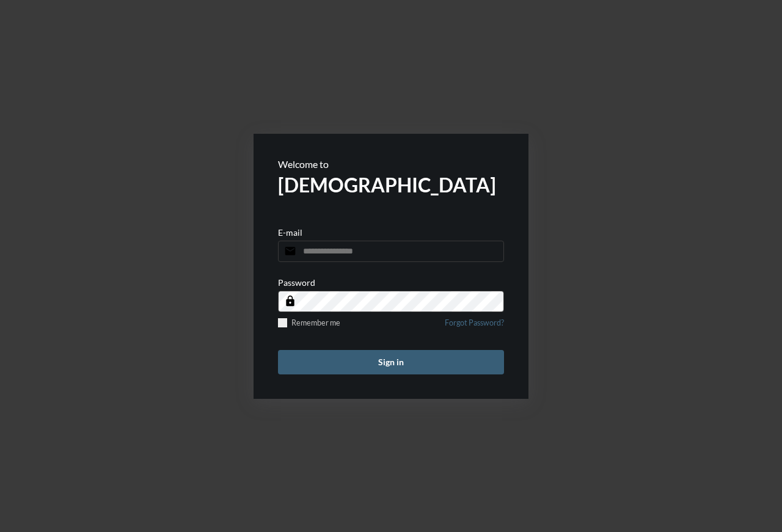 The image size is (782, 532). Describe the element at coordinates (391, 164) in the screenshot. I see `p: Welcome to` at that location.